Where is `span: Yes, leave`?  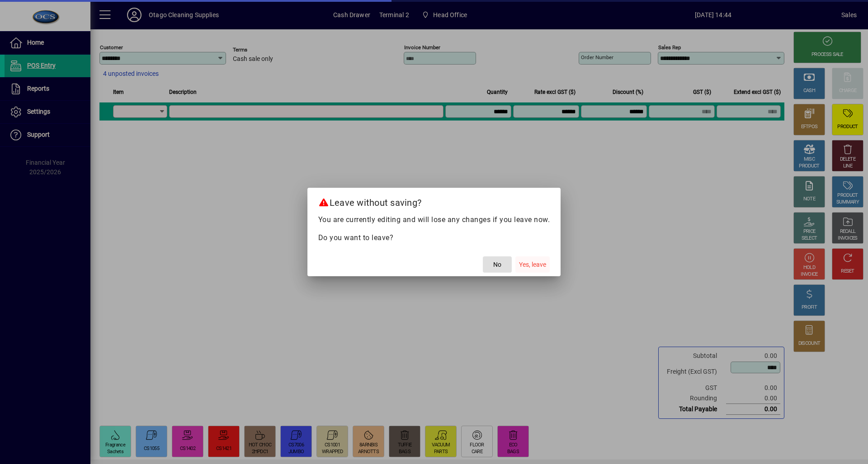 span: Yes, leave is located at coordinates (533, 265).